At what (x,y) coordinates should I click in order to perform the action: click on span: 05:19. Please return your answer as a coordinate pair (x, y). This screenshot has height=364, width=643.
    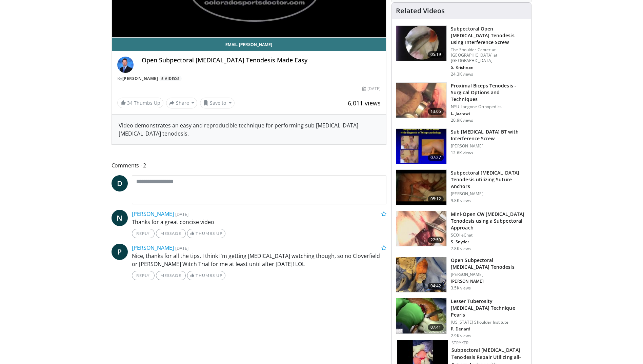
    Looking at the image, I should click on (436, 55).